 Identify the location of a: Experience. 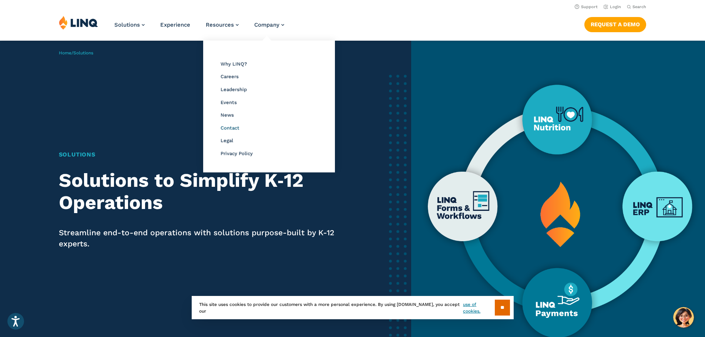
(175, 25).